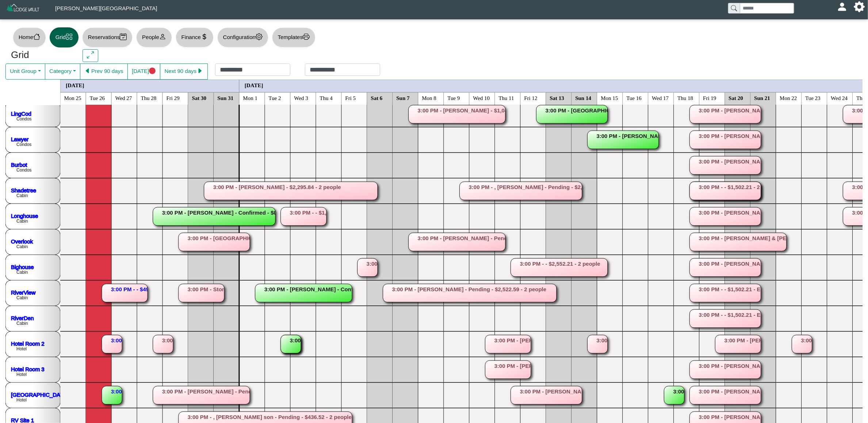 This screenshot has width=868, height=423. Describe the element at coordinates (736, 98) in the screenshot. I see `text: Sat 20` at that location.